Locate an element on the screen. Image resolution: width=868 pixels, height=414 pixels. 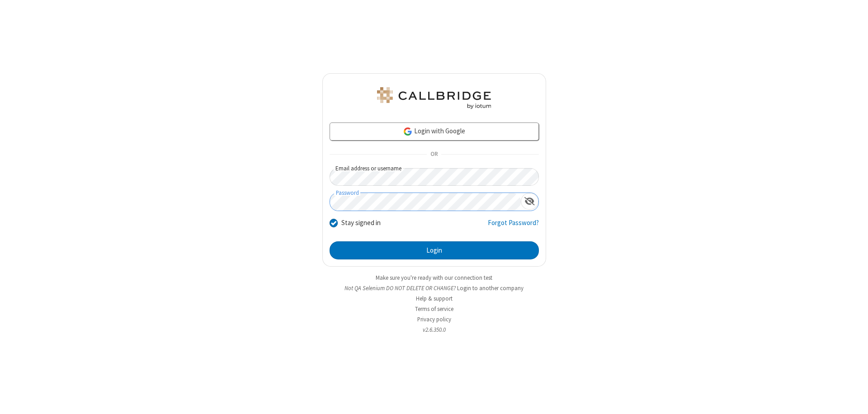
a: Privacy policy is located at coordinates (434, 319).